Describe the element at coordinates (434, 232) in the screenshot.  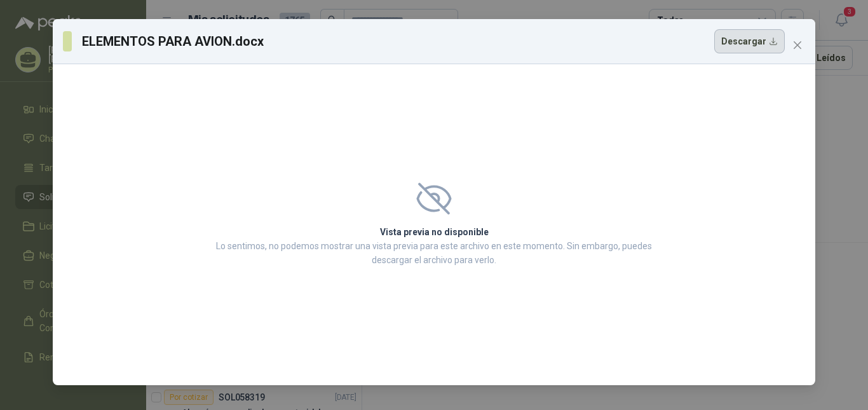
I see `h2: Vista previa no disponible` at that location.